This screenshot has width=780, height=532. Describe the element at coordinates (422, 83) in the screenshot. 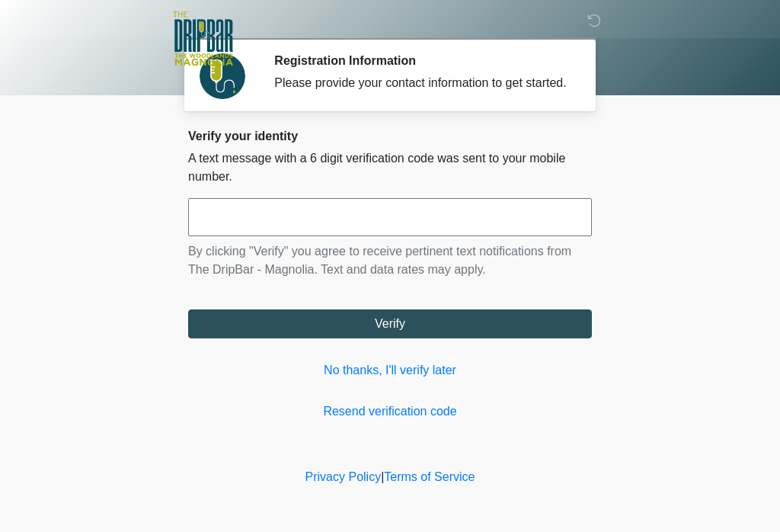

I see `div: Please provide your contact information to get started.` at that location.